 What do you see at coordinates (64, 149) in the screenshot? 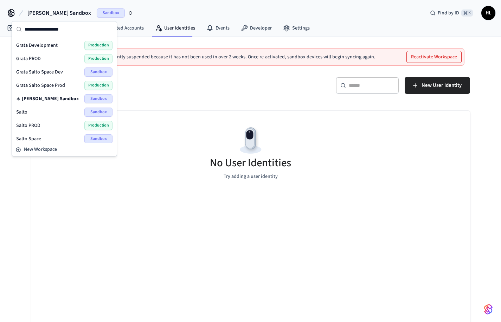
I see `button: New Workspace` at bounding box center [64, 149].